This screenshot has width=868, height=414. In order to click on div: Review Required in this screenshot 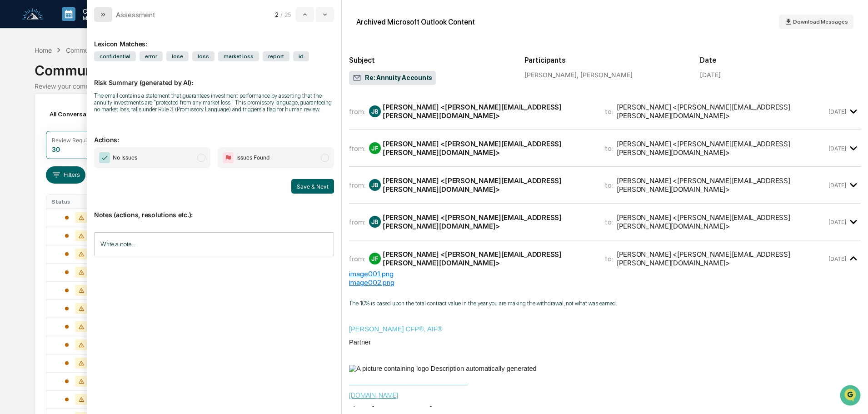, I will do `click(73, 140)`.